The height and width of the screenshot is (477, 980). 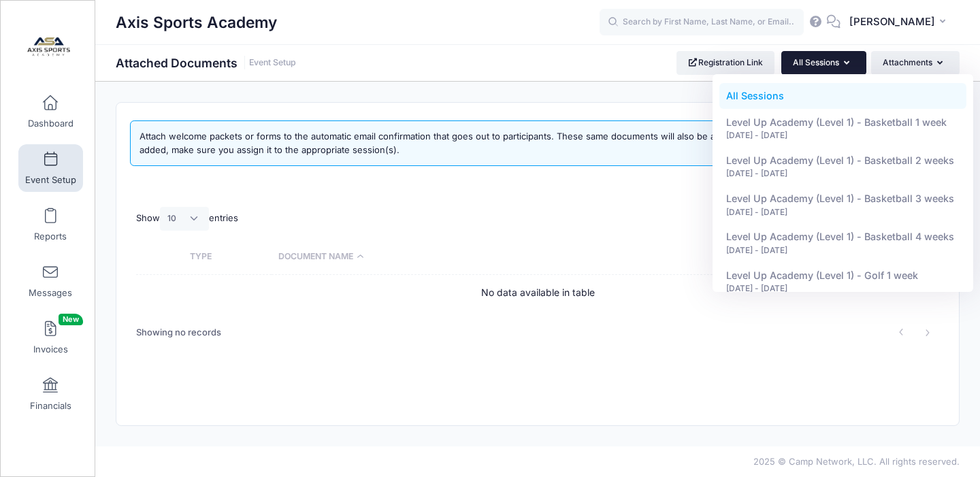 What do you see at coordinates (48, 46) in the screenshot?
I see `a: Axis Sports Academy` at bounding box center [48, 46].